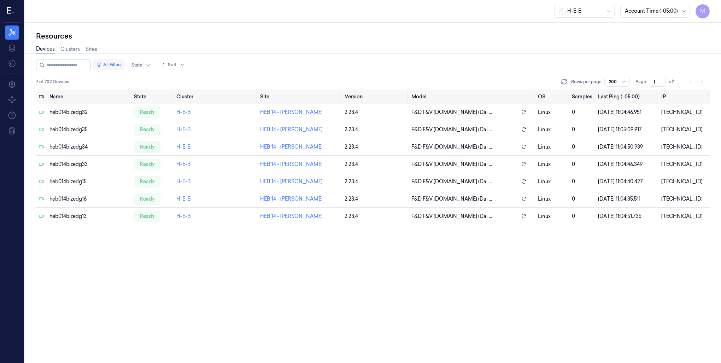 The width and height of the screenshot is (721, 363). I want to click on span: 7 of 702 Devices, so click(53, 82).